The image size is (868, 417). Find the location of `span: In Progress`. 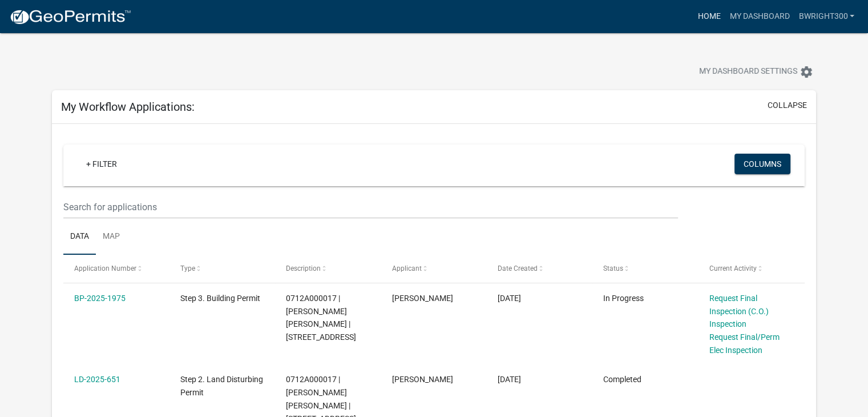

span: In Progress is located at coordinates (623, 298).